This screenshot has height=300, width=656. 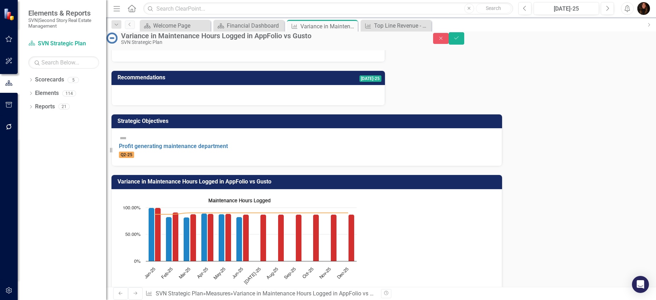 What do you see at coordinates (290, 273) in the screenshot?
I see `text: Sep-25` at bounding box center [290, 273].